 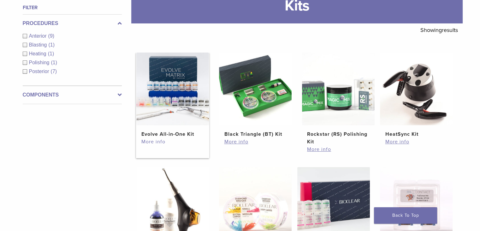 What do you see at coordinates (417, 89) in the screenshot?
I see `img: HeatSync Kit` at bounding box center [417, 89].